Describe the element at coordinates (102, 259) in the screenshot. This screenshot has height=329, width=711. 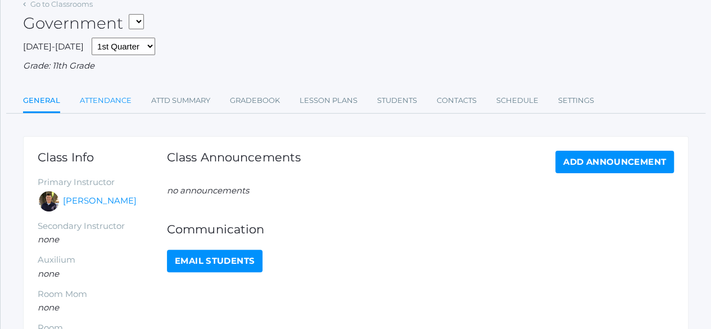
I see `h5: Auxilium` at that location.